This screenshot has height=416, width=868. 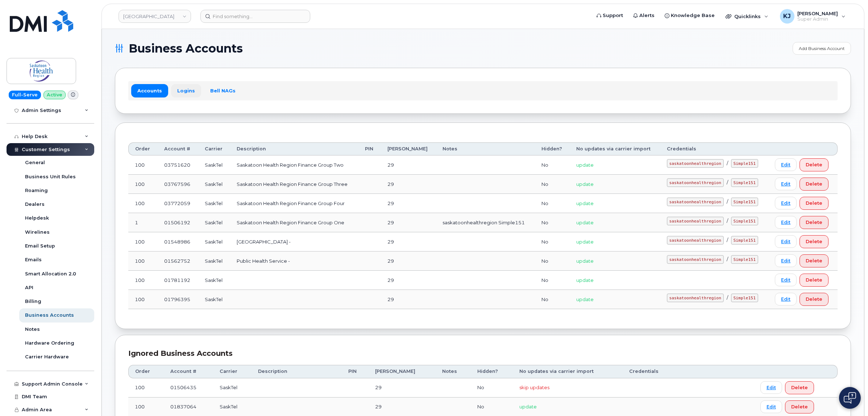 I want to click on a: Bell NAGs, so click(x=223, y=91).